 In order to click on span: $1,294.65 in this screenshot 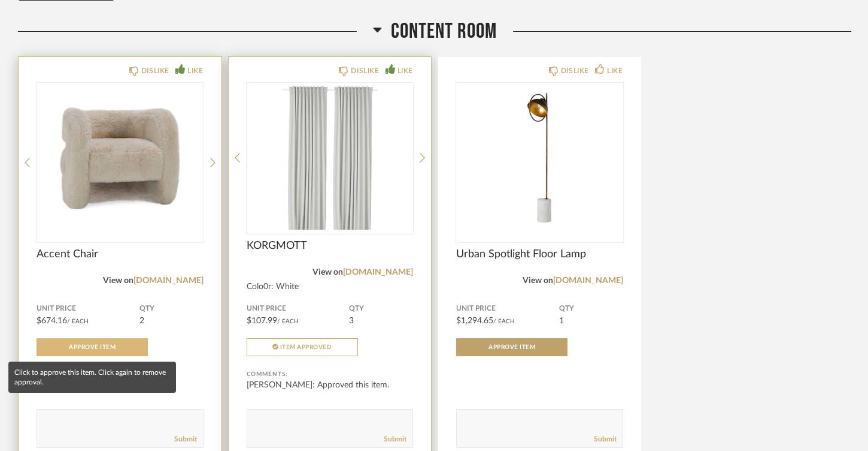, I will do `click(475, 320)`.